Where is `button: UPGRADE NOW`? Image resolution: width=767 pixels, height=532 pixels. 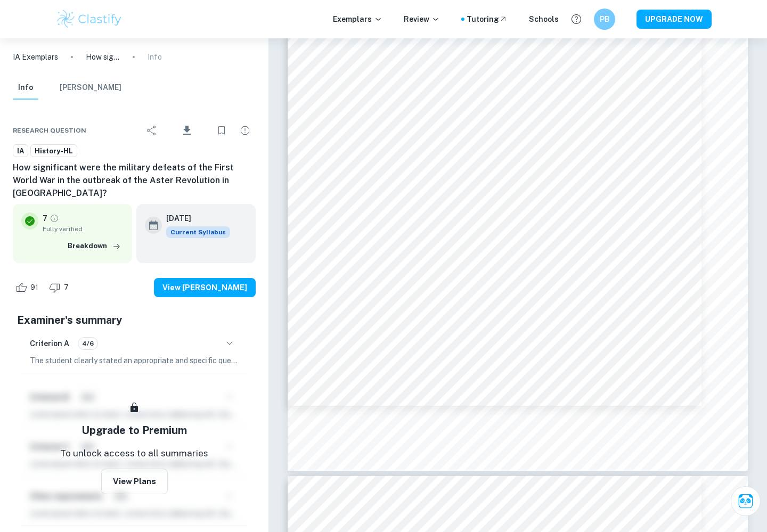
button: UPGRADE NOW is located at coordinates (674, 19).